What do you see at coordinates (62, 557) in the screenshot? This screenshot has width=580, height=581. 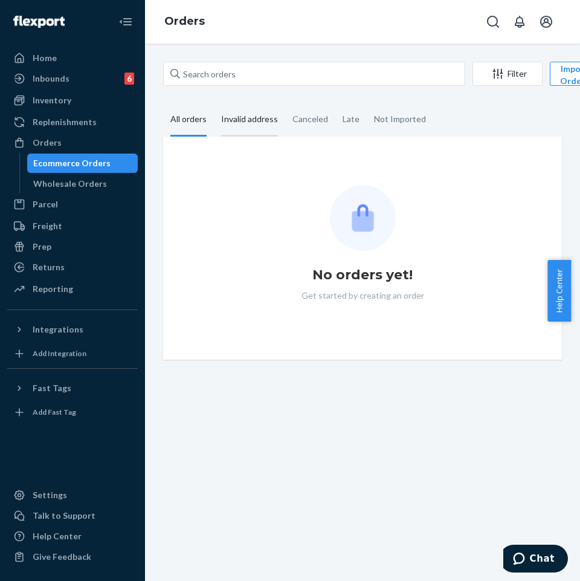 I see `div: Give Feedback` at bounding box center [62, 557].